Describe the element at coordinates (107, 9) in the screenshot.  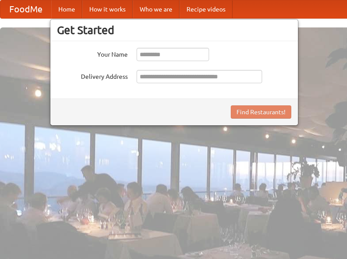
I see `a: How it works` at that location.